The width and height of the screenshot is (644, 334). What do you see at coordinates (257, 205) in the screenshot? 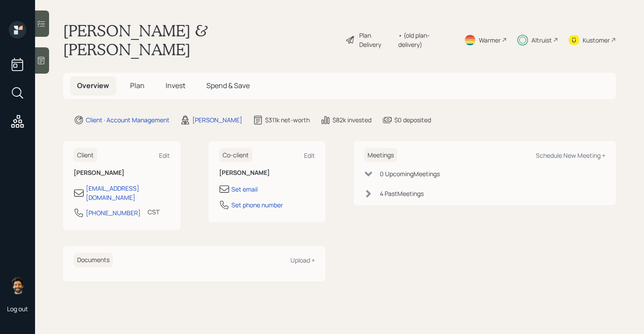
I see `div: Set phone number` at bounding box center [257, 205].